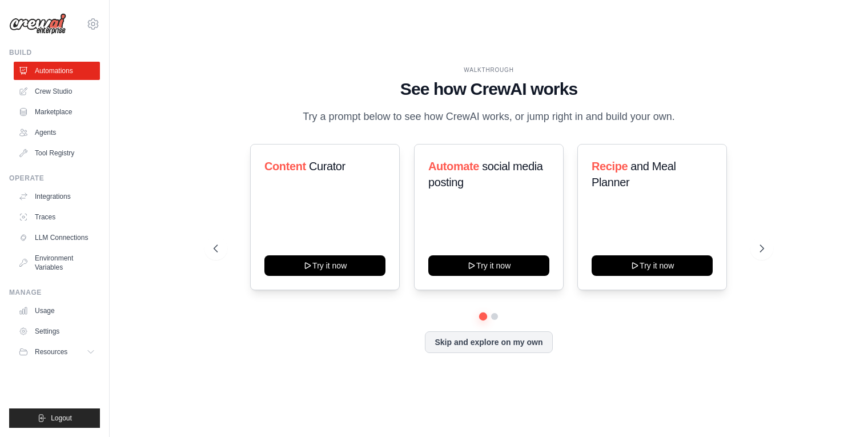 The width and height of the screenshot is (868, 437). What do you see at coordinates (327, 166) in the screenshot?
I see `span: Curator` at bounding box center [327, 166].